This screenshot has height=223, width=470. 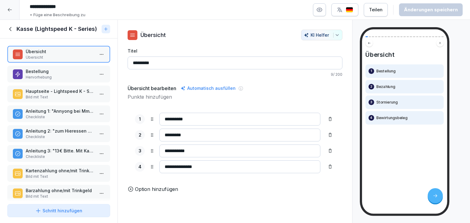 I want to click on p: Anleitung 2: "zum Hieressen oder zum Mitnehmen?", so click(x=60, y=131).